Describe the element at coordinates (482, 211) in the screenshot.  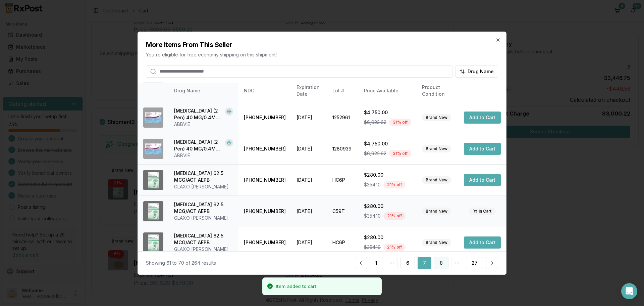
I see `div: In Cart` at that location.